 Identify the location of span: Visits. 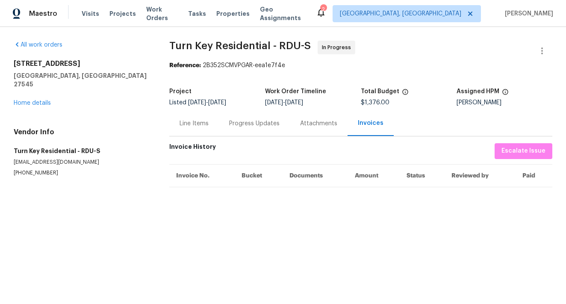
(90, 14).